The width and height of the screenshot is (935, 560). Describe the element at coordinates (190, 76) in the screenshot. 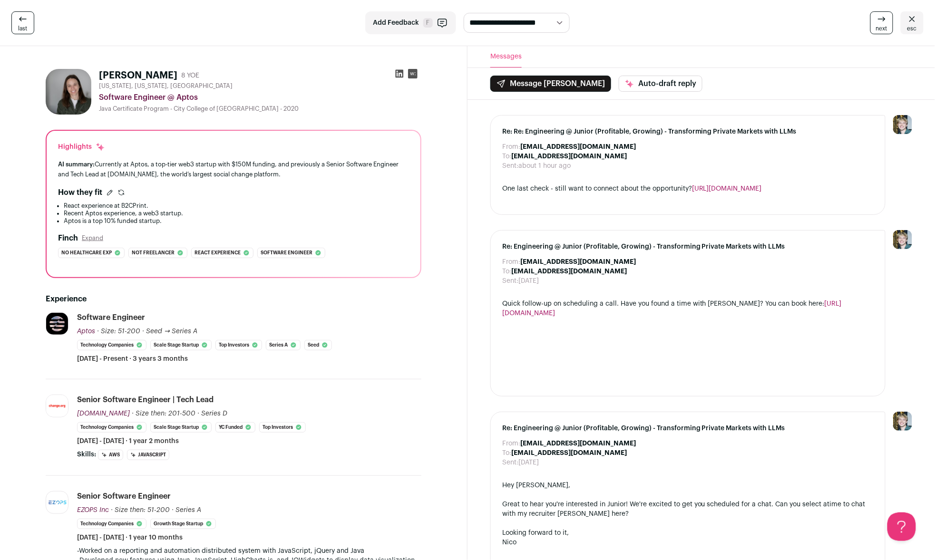

I see `div: 8 YOE` at that location.